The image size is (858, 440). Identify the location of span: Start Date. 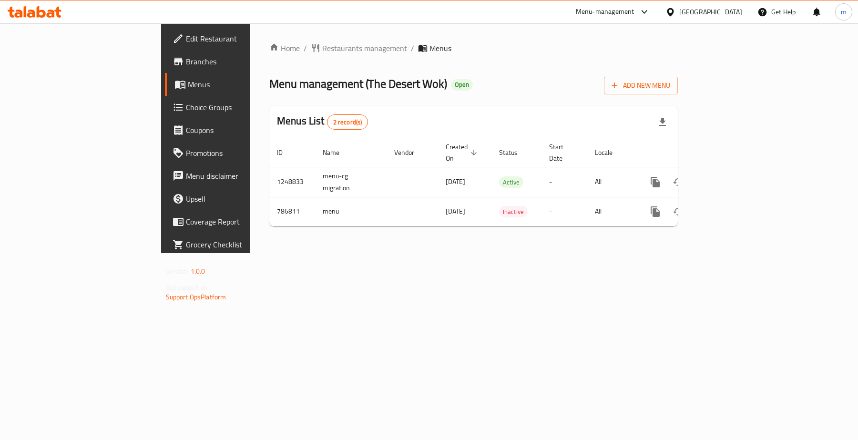
(562, 152).